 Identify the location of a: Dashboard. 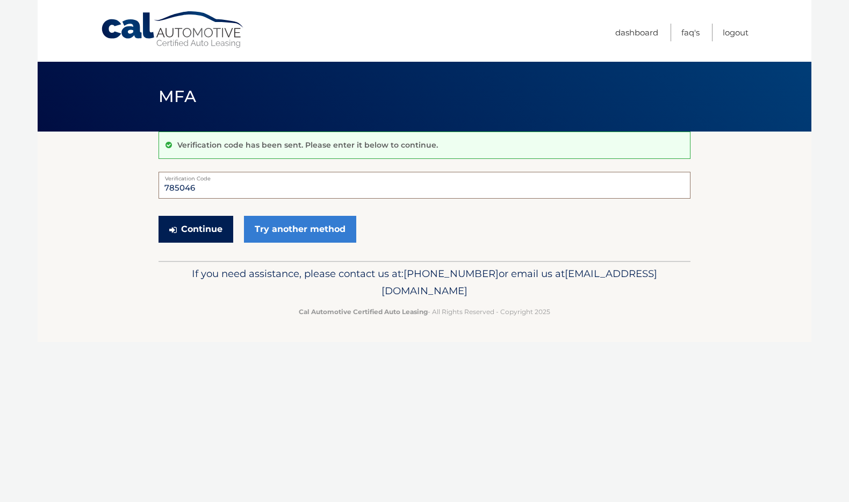
(637, 32).